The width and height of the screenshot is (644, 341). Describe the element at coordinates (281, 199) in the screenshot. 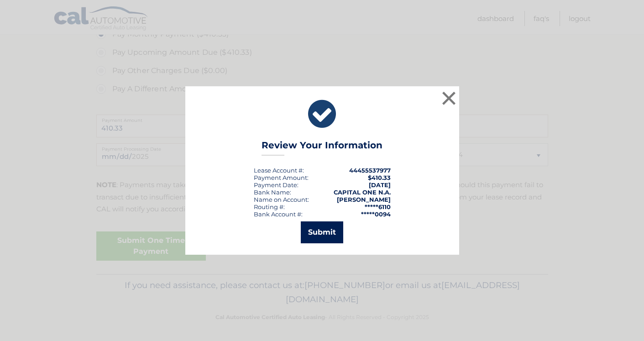

I see `div: Name on Account:` at that location.